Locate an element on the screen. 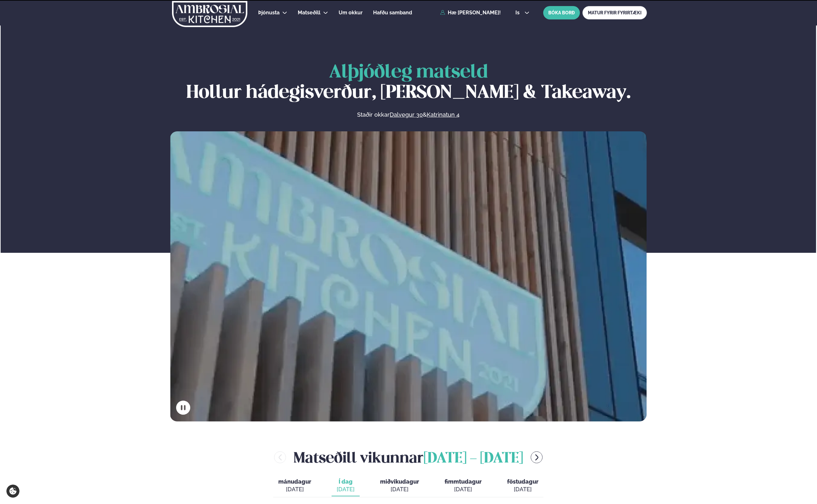  button: is is located at coordinates (522, 13).